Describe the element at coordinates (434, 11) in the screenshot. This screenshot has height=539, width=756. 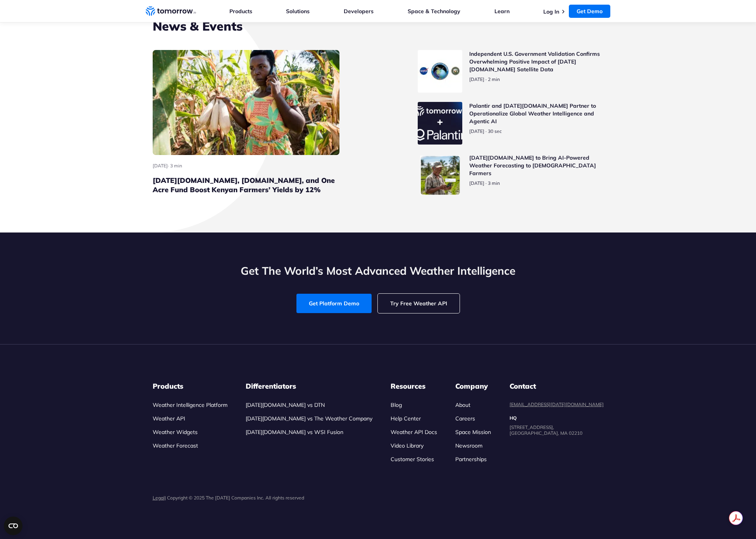
I see `a: Space & Technology` at that location.